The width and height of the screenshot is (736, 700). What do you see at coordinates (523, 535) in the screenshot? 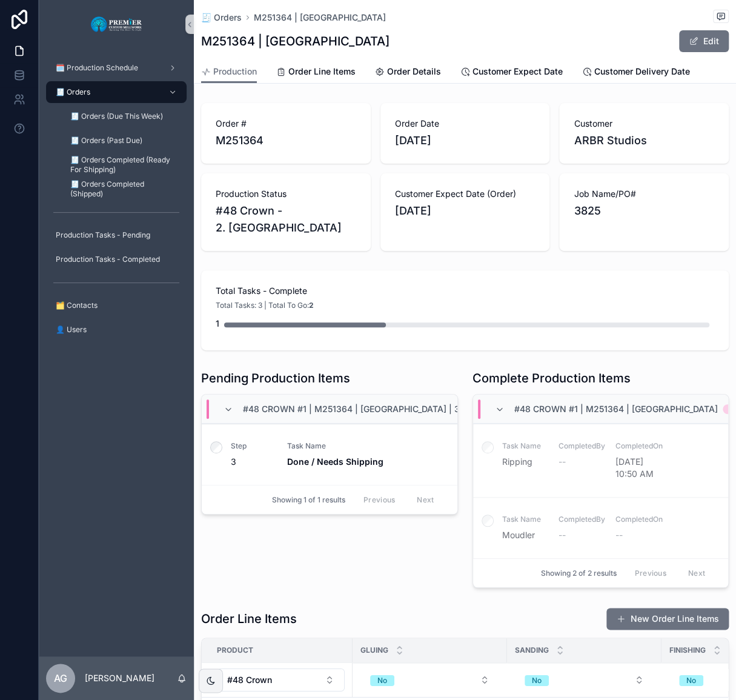
I see `span: Moudler` at bounding box center [523, 535].